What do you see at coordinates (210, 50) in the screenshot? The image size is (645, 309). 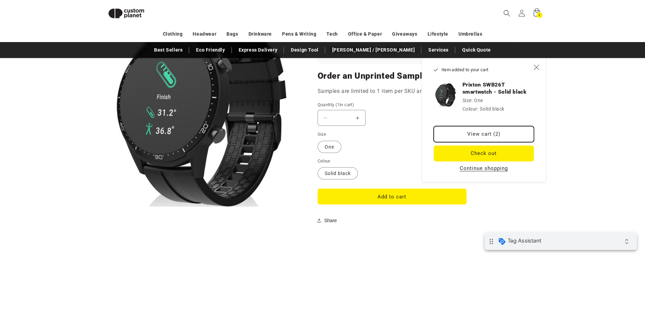 I see `a: Eco Friendly` at bounding box center [210, 50].